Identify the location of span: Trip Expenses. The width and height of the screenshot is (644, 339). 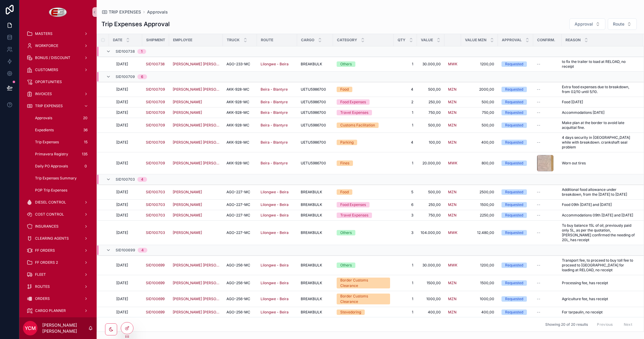
(47, 142).